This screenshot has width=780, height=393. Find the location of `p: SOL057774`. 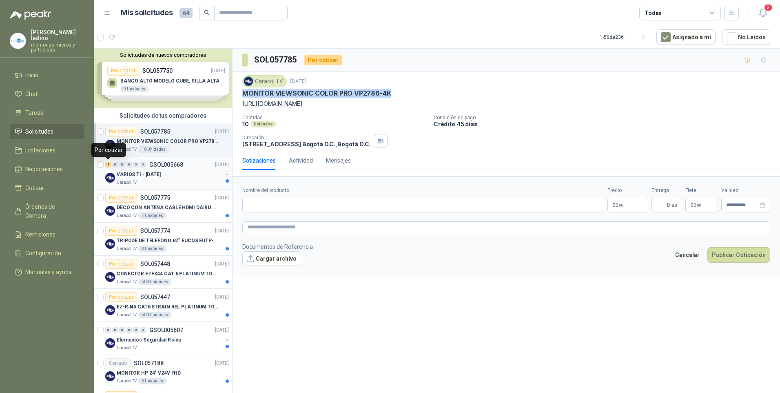

p: SOL057774 is located at coordinates (155, 231).